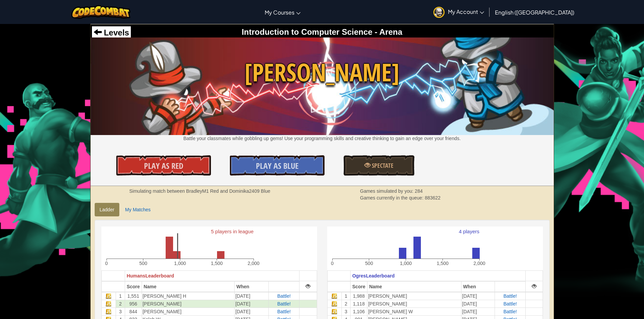 The image size is (644, 319). Describe the element at coordinates (115, 33) in the screenshot. I see `span: Levels` at that location.